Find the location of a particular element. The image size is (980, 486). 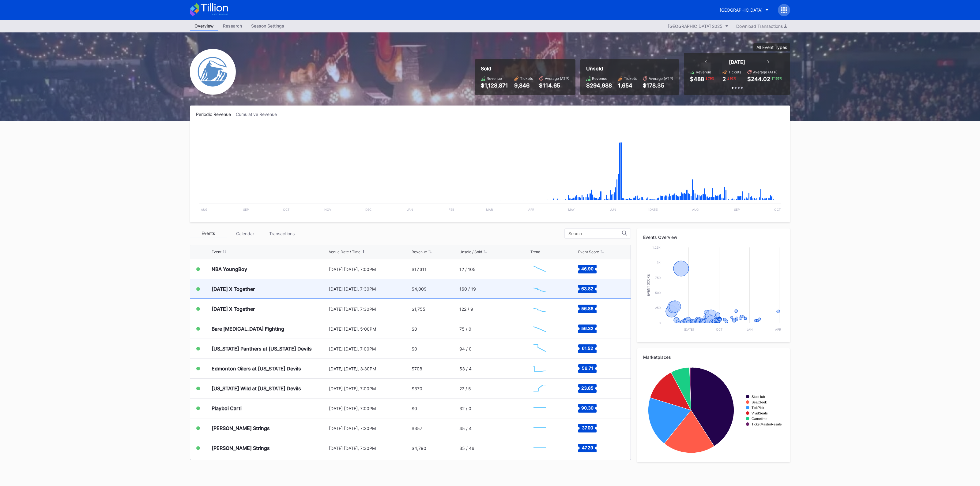

text: SeatGeek is located at coordinates (760, 402).